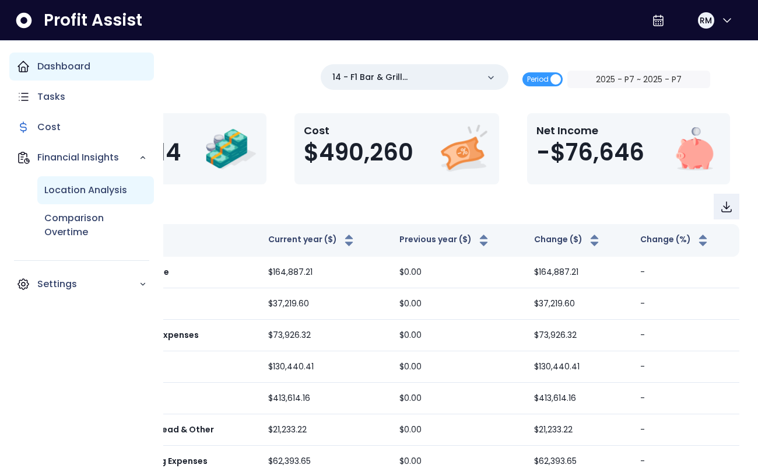 Image resolution: width=758 pixels, height=468 pixels. I want to click on img: Cost, so click(464, 149).